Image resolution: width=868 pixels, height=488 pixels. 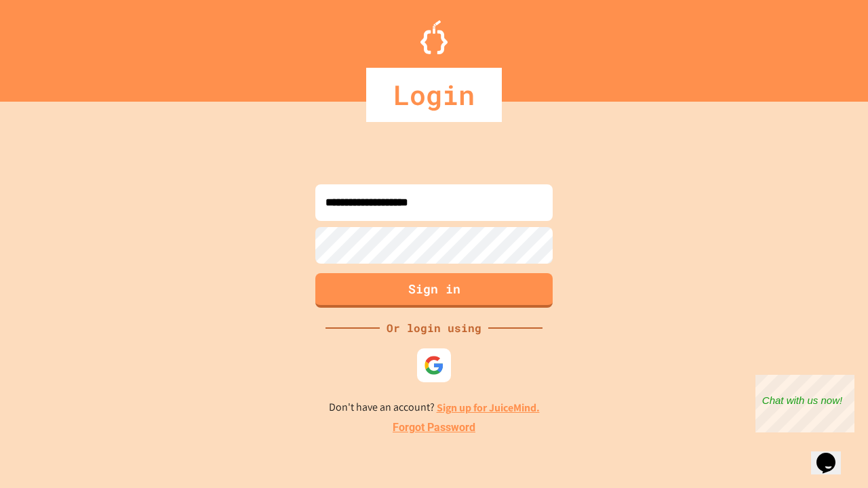 I want to click on button: Sign in, so click(x=434, y=290).